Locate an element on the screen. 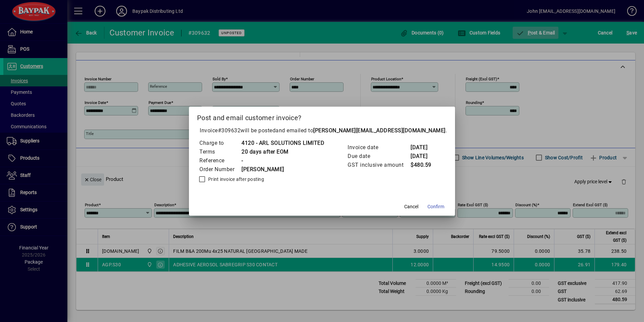 This screenshot has width=644, height=322. span: #309632 is located at coordinates (229, 130).